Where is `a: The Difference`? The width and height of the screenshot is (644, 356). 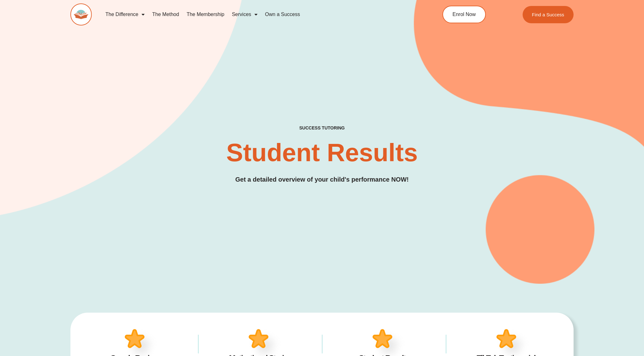
a: The Difference is located at coordinates (125, 15).